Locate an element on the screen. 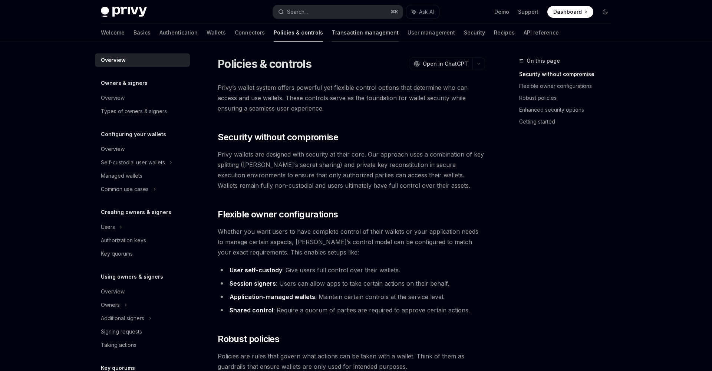 Image resolution: width=712 pixels, height=371 pixels. a: Enhanced security options is located at coordinates (568, 110).